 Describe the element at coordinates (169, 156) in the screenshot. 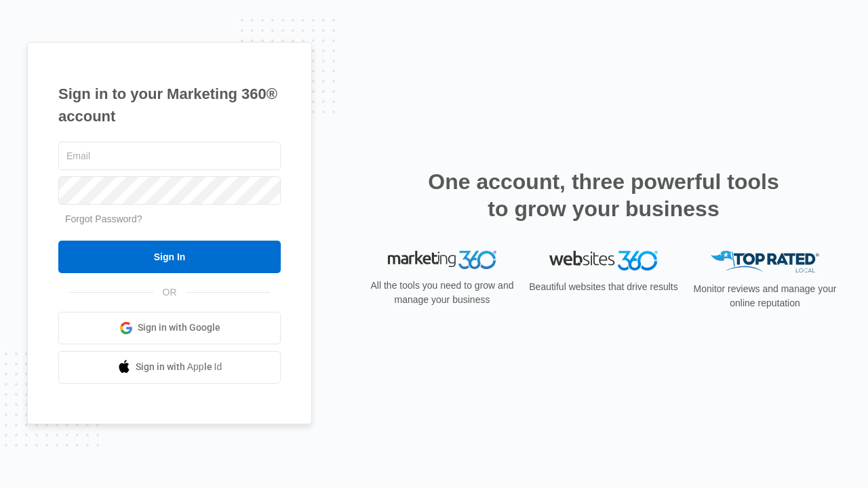

I see `input: Email` at that location.